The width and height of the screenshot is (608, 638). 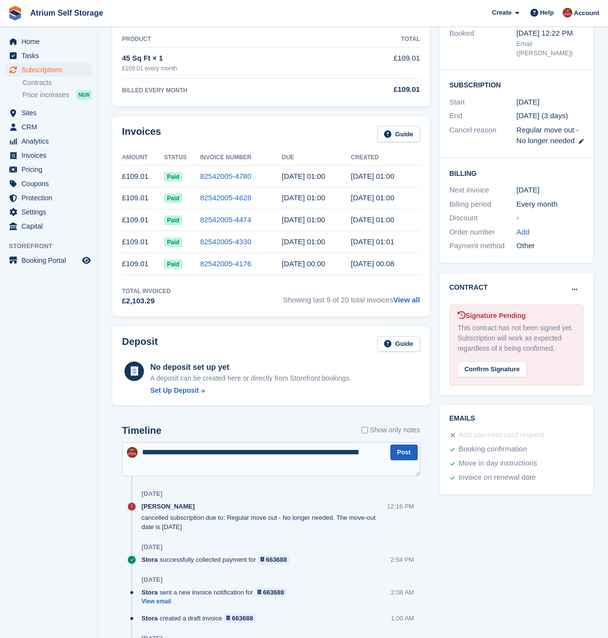 What do you see at coordinates (51, 41) in the screenshot?
I see `span: Home` at bounding box center [51, 41].